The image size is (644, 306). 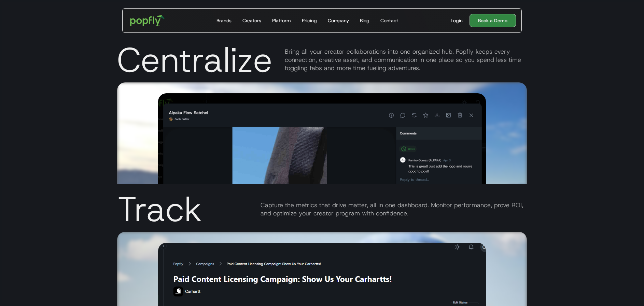 I want to click on div: Contact, so click(x=389, y=20).